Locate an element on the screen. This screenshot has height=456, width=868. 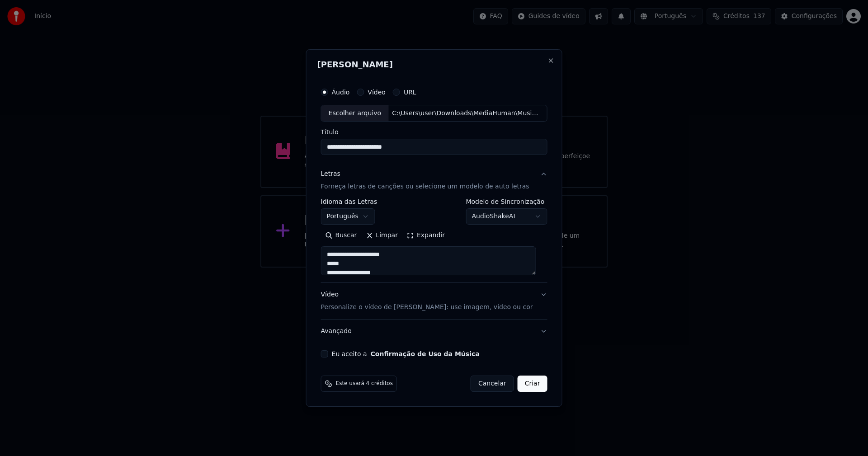
p: Forneça letras de canções ou selecione um modelo de auto letras is located at coordinates (425, 187).